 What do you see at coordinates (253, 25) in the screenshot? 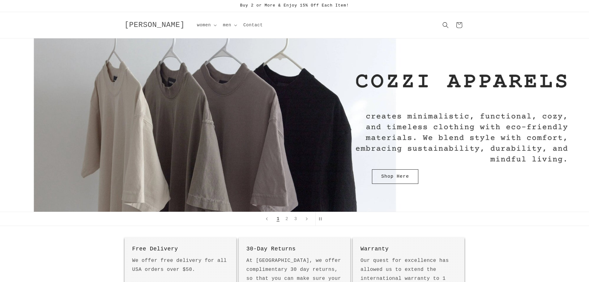
I see `span: Contact` at bounding box center [253, 25].